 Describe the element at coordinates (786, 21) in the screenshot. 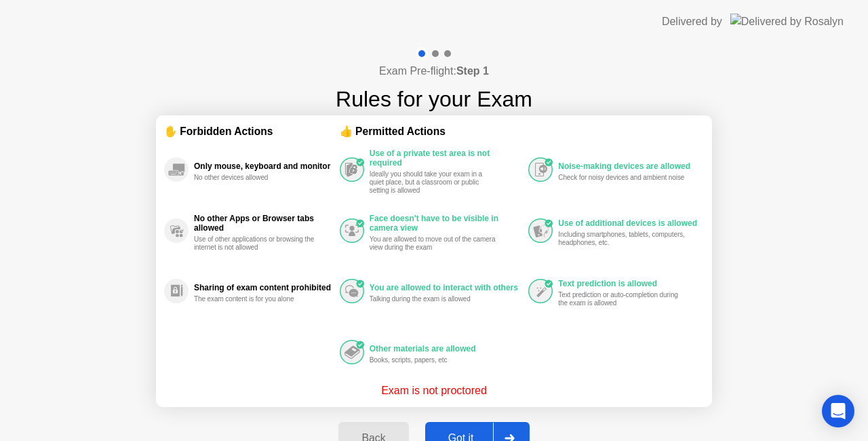

I see `img: Delivered by Rosalyn` at that location.